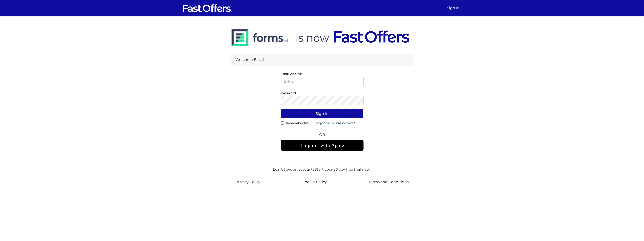 The height and width of the screenshot is (241, 644). I want to click on button: Sign In, so click(322, 114).